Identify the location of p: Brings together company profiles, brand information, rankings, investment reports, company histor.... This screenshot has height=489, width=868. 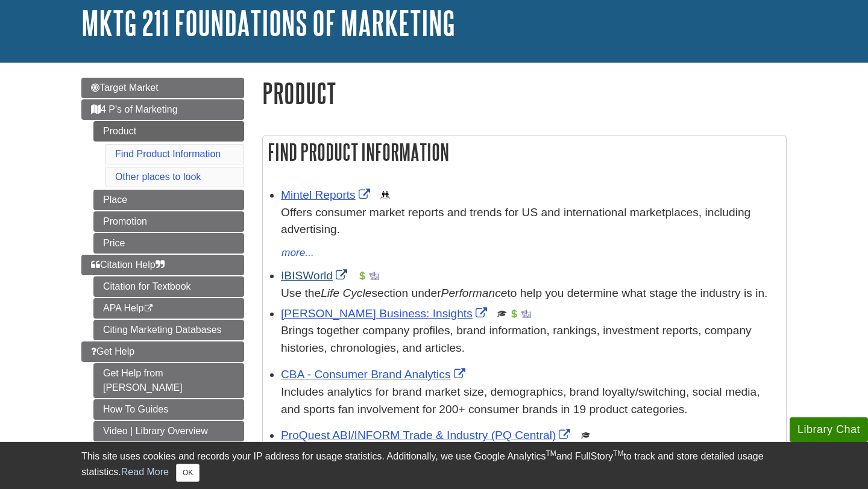
(531, 340).